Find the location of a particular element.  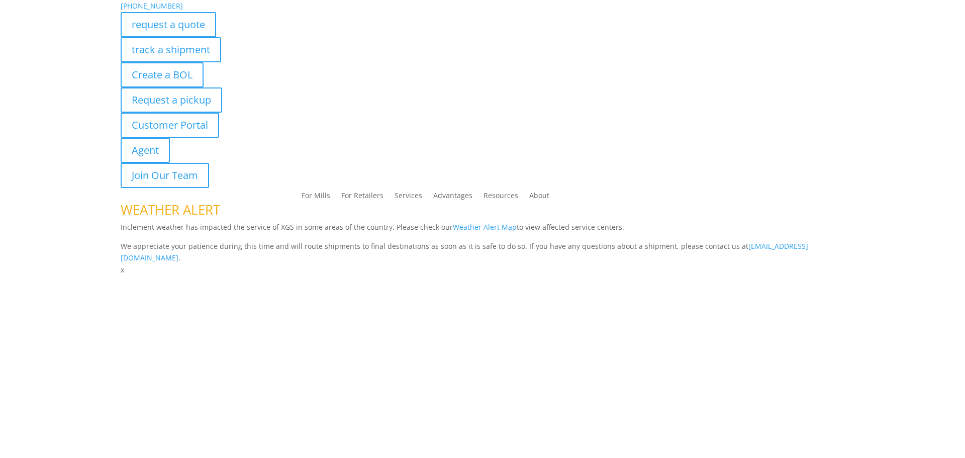

a: request a quote is located at coordinates (168, 25).